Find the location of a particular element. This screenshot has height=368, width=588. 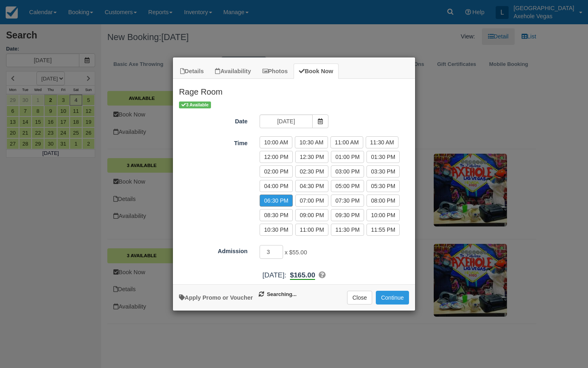

label: 10:00 AM is located at coordinates (276, 142).